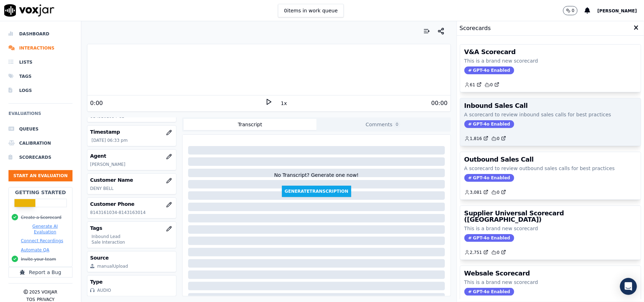 The width and height of the screenshot is (644, 302). Describe the element at coordinates (40, 144) in the screenshot. I see `a: Calibration` at that location.